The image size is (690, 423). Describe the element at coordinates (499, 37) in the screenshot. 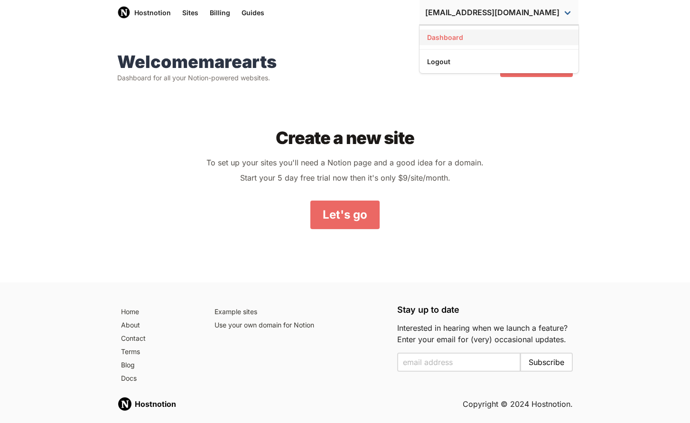

I see `a: Dashboard` at that location.